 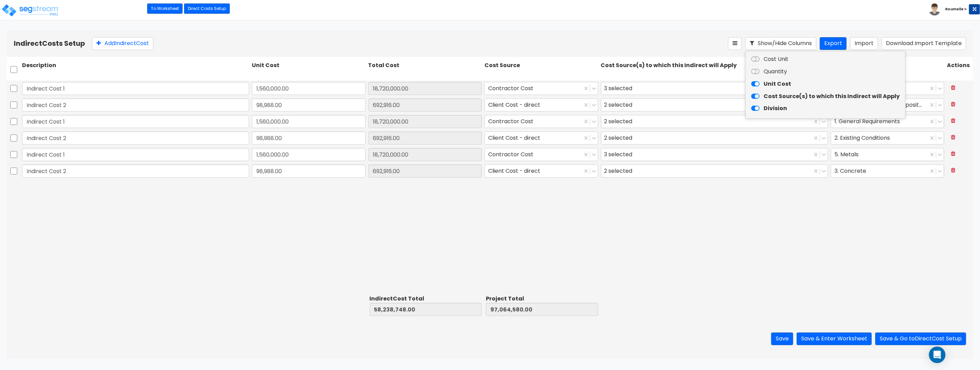 I want to click on button: Save, so click(x=782, y=339).